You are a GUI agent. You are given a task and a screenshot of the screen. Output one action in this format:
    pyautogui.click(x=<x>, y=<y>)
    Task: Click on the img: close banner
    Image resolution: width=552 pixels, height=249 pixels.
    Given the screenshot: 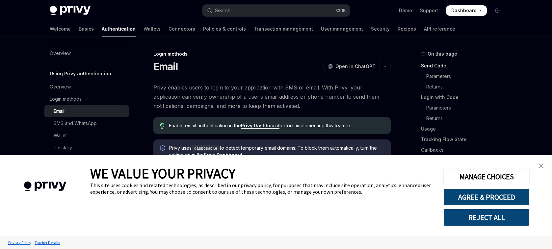 What is the action you would take?
    pyautogui.click(x=541, y=166)
    